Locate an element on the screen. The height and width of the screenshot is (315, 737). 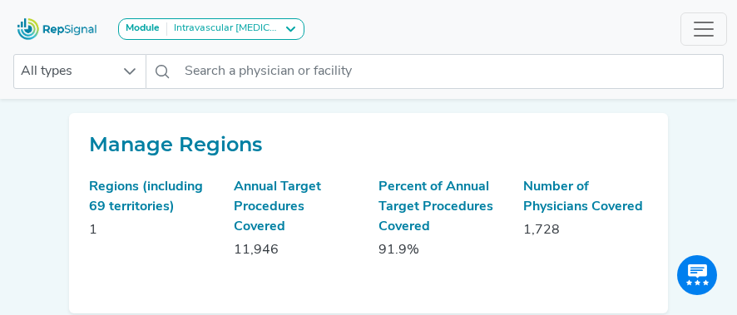
p: 91.9% is located at coordinates (441, 250).